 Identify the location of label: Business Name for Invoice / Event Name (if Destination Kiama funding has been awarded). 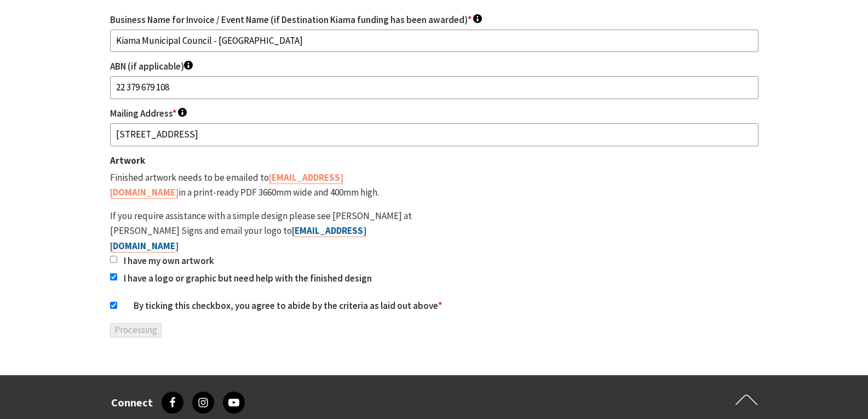
(296, 20).